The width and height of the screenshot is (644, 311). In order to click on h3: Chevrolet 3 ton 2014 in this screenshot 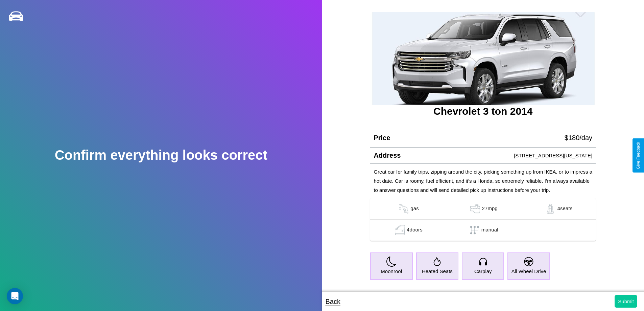, I will do `click(483, 112)`.